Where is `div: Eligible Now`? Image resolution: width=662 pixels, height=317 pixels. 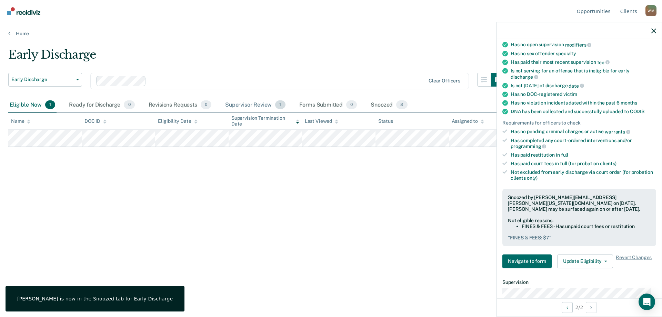 div: Eligible Now is located at coordinates (32, 105).